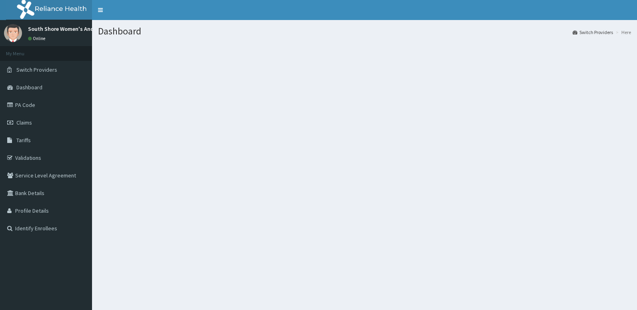  Describe the element at coordinates (24, 122) in the screenshot. I see `span: Claims` at that location.